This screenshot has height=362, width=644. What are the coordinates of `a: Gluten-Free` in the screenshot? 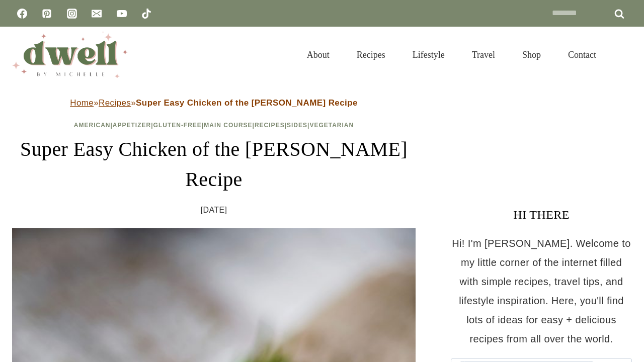 It's located at (178, 125).